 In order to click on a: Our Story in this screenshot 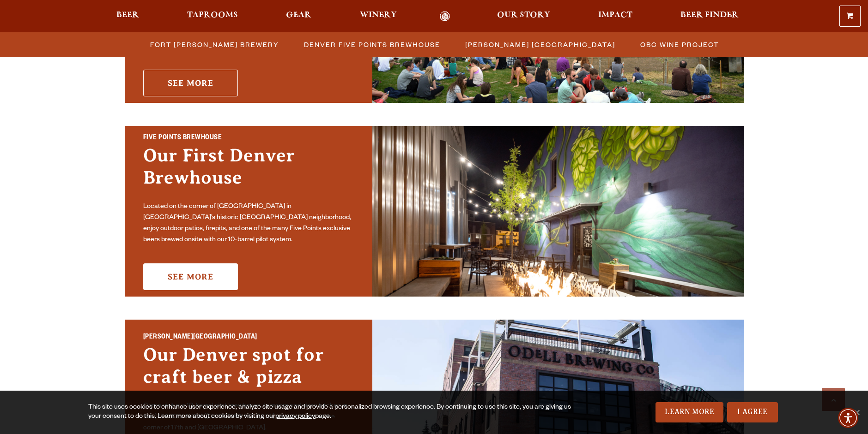, I will do `click(524, 16)`.